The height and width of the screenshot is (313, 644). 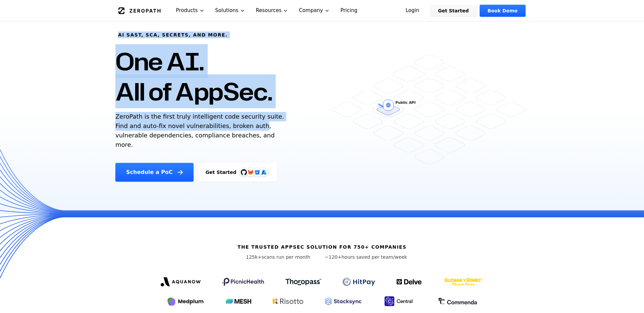 I want to click on img: Mesh, so click(x=238, y=301).